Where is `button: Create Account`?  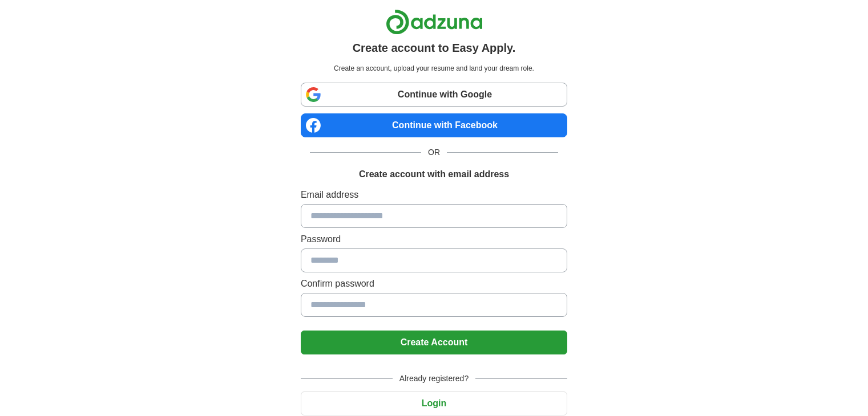
button: Create Account is located at coordinates (434, 342).